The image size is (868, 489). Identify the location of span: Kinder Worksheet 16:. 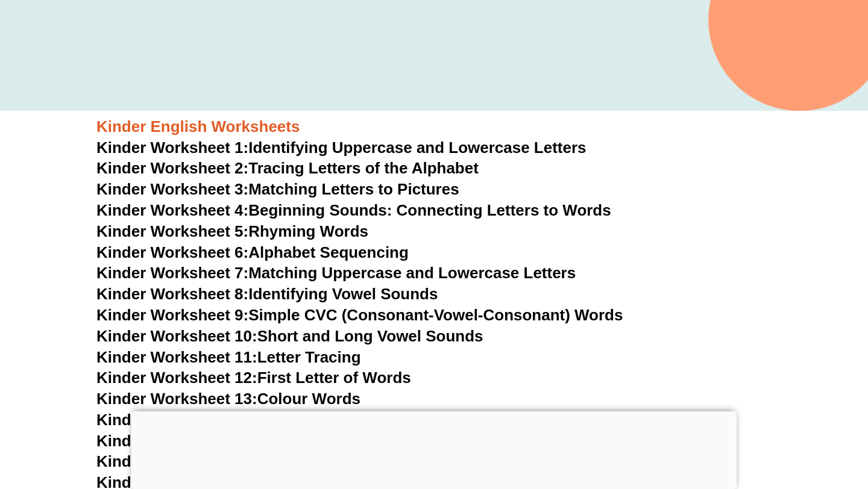
(177, 462).